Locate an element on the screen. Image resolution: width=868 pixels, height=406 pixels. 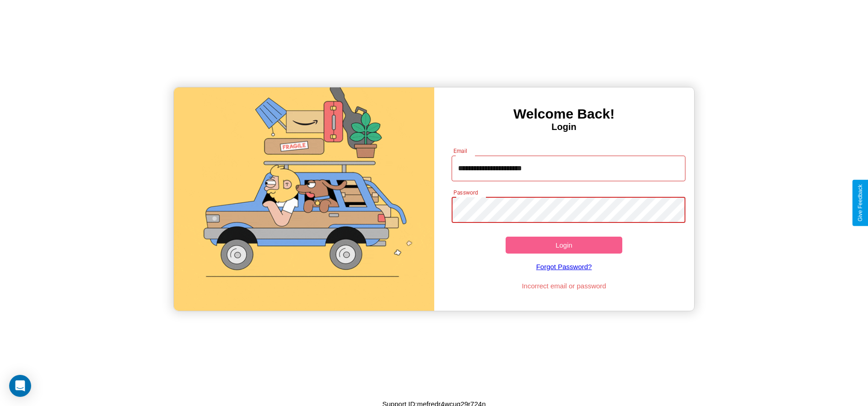
label: Password is located at coordinates (465, 192).